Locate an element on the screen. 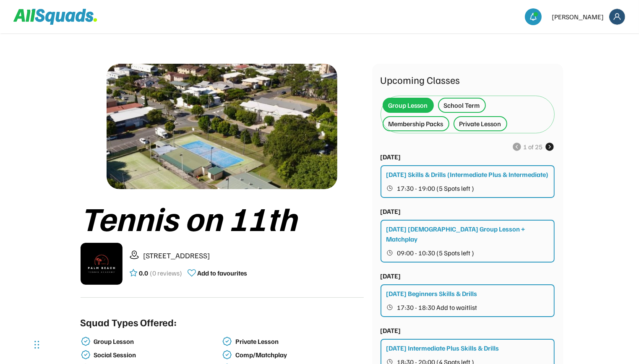  div: 0.0 is located at coordinates (144, 273).